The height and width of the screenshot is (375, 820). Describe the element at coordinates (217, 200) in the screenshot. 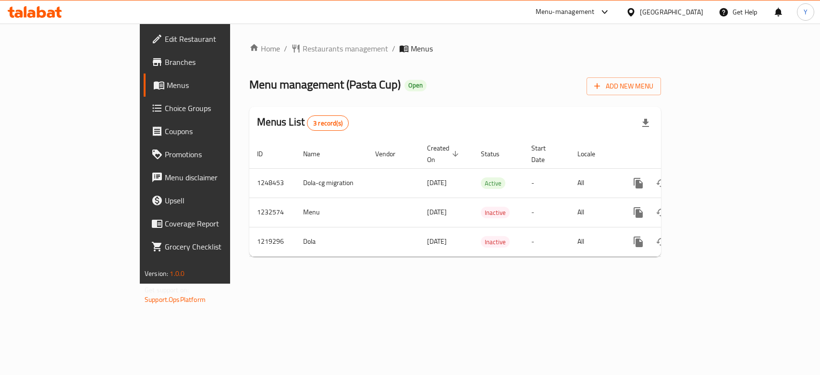

I see `span: Upsell` at that location.